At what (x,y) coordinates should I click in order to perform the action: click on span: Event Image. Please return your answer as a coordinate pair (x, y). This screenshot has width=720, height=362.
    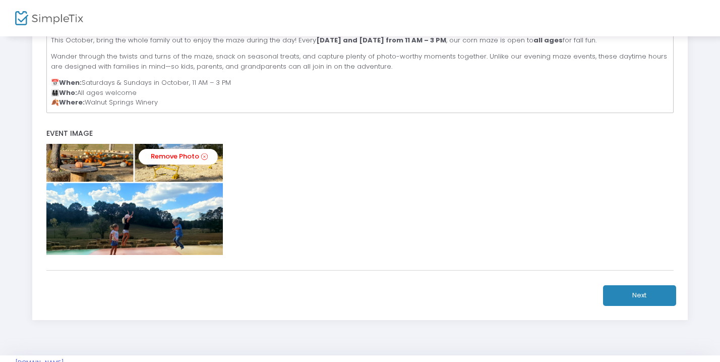
    Looking at the image, I should click on (70, 133).